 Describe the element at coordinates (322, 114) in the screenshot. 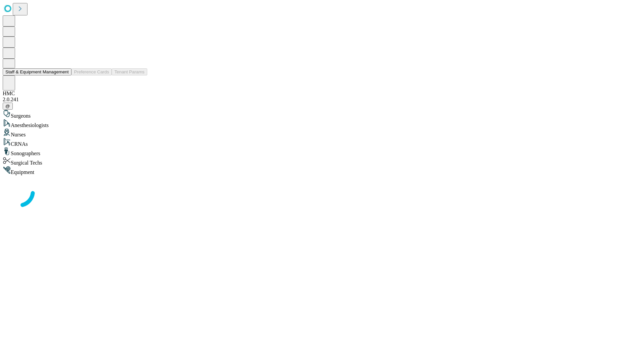

I see `div: Surgeons` at that location.